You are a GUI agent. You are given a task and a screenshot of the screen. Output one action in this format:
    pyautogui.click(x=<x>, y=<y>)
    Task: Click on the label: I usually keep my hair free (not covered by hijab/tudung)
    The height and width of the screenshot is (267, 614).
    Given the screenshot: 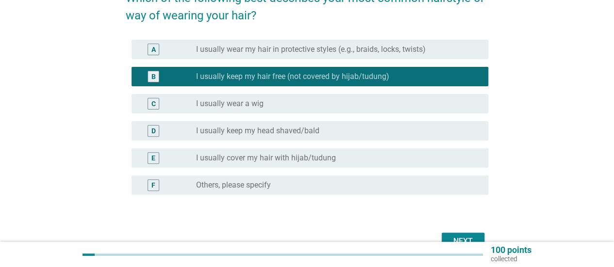 What is the action you would take?
    pyautogui.click(x=293, y=77)
    